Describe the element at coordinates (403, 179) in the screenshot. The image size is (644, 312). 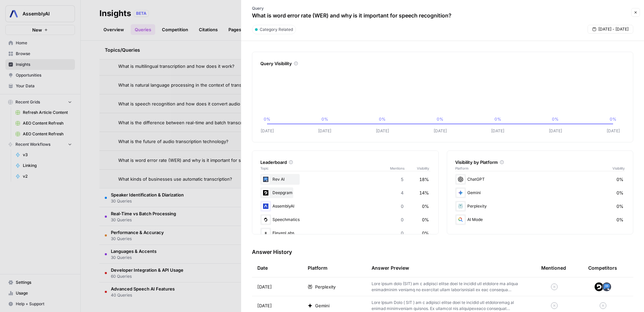
I see `span: 5` at that location.